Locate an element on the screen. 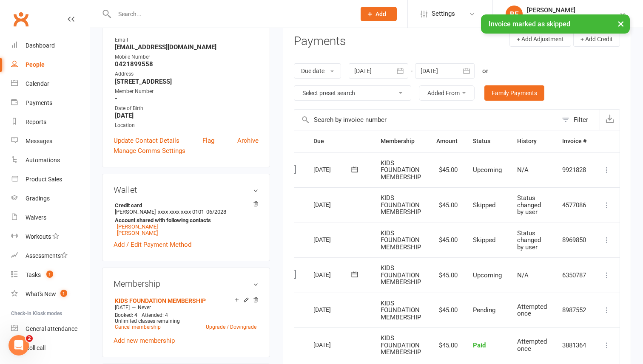  span: Unlimited classes remaining is located at coordinates (147, 321).